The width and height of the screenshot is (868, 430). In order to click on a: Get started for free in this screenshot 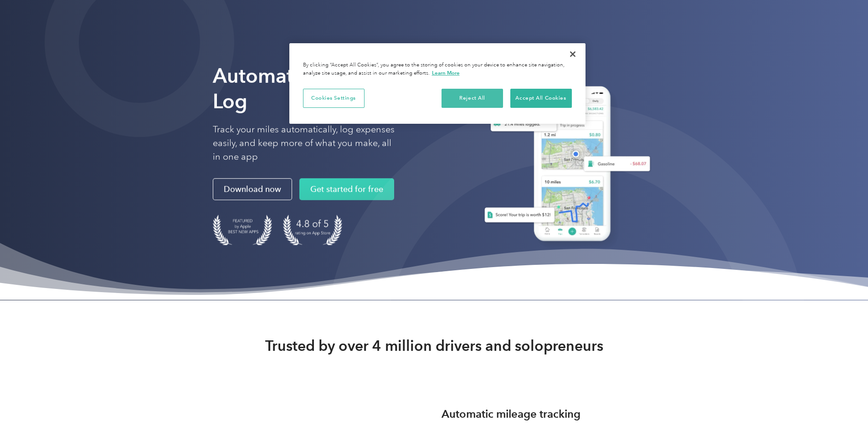, I will do `click(347, 190)`.